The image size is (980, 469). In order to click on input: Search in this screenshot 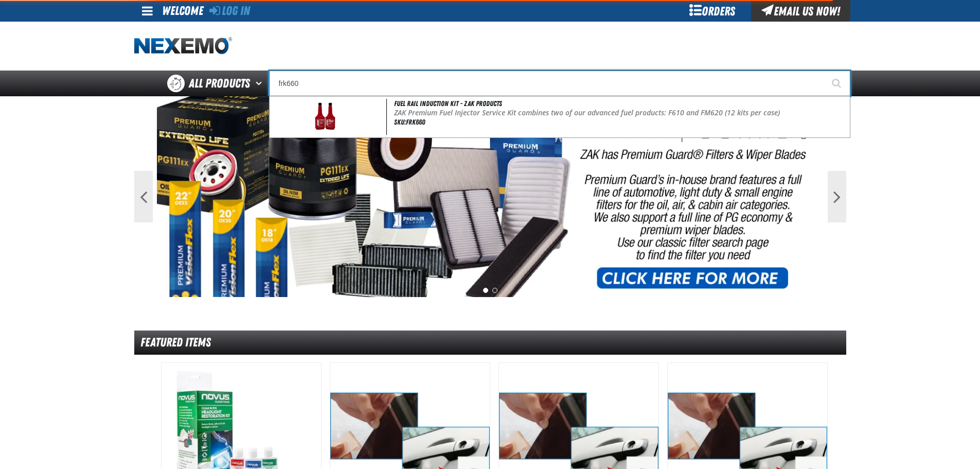, I will do `click(559, 84)`.